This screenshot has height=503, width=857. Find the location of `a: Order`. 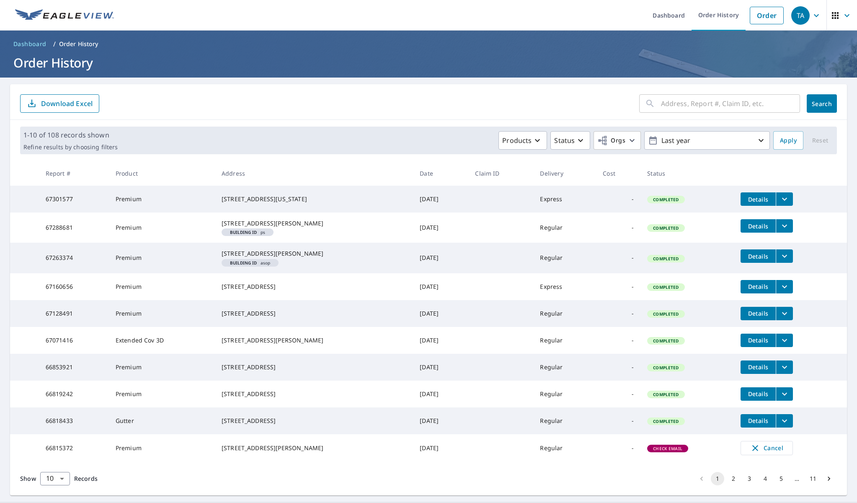

a: Order is located at coordinates (767, 15).